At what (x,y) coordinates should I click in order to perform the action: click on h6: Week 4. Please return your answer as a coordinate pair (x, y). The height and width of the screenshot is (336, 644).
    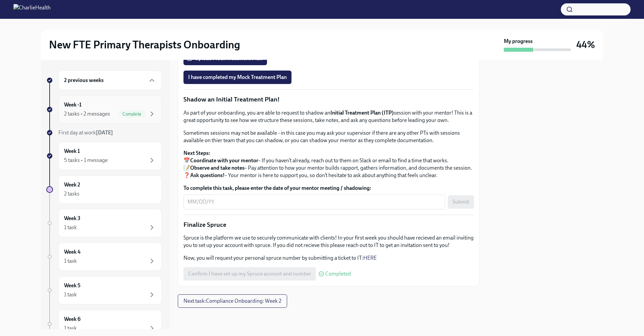
    Looking at the image, I should click on (72, 252).